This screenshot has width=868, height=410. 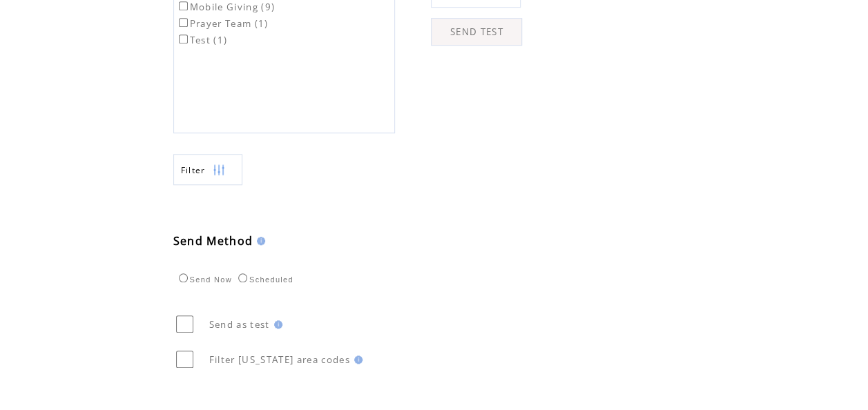 I want to click on a: Filter, so click(x=208, y=169).